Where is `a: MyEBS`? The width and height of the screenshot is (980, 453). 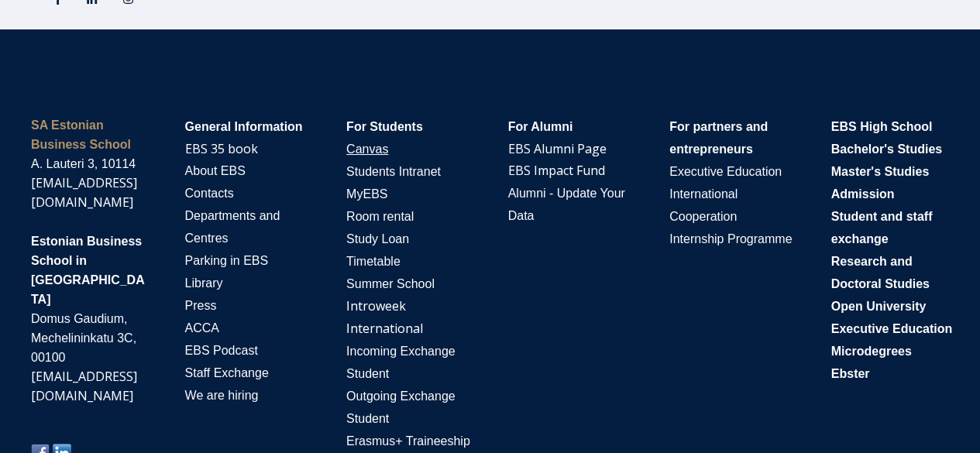 a: MyEBS is located at coordinates (367, 194).